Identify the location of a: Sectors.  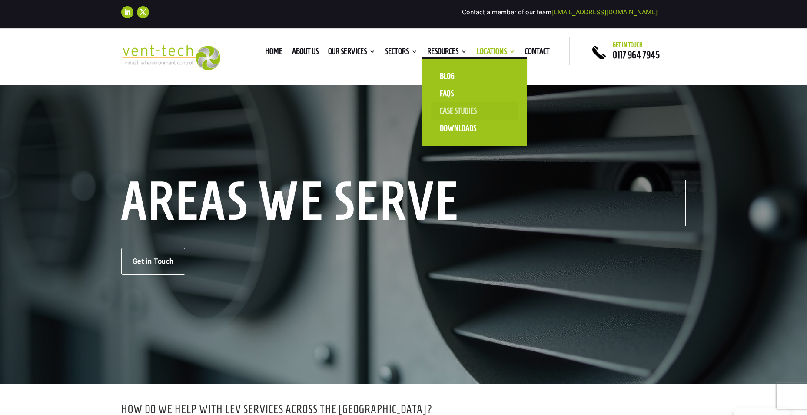
(401, 53).